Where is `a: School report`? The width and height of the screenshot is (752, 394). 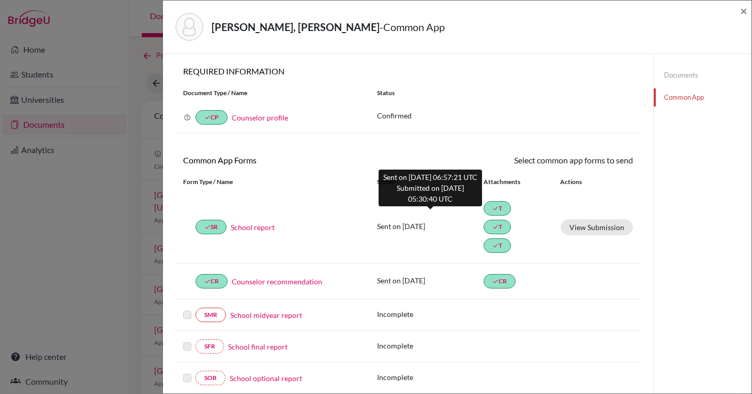 a: School report is located at coordinates (252, 227).